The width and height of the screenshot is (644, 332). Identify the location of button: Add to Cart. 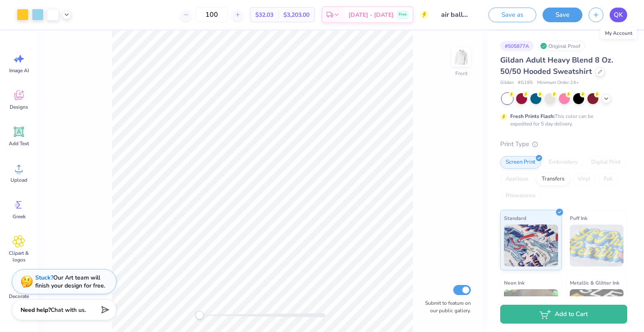
(564, 314).